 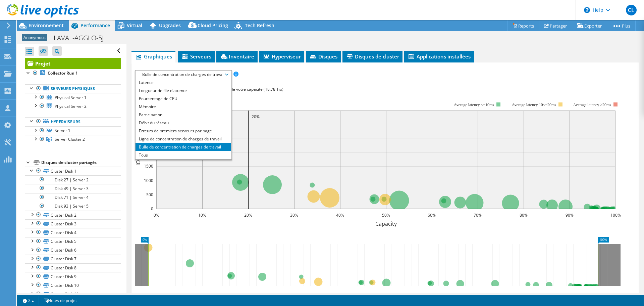 I want to click on text: Average latency >20ms, so click(x=592, y=105).